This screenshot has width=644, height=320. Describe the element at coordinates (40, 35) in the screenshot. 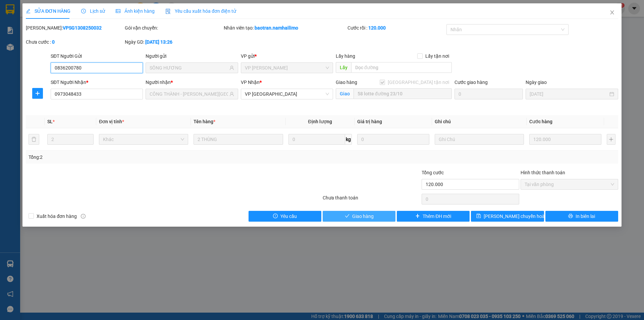

I see `div: 0905039100` at that location.